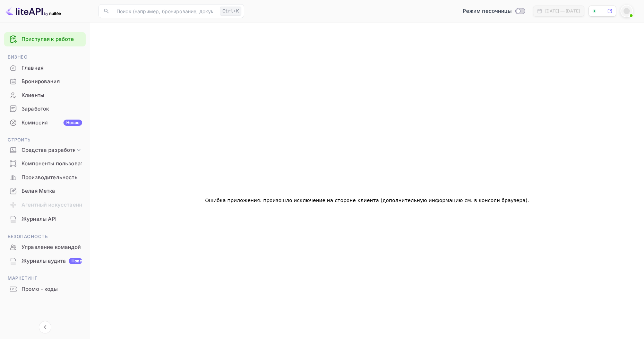 The width and height of the screenshot is (644, 339). What do you see at coordinates (35, 109) in the screenshot?
I see `ya-tr-span: Заработок` at bounding box center [35, 109].